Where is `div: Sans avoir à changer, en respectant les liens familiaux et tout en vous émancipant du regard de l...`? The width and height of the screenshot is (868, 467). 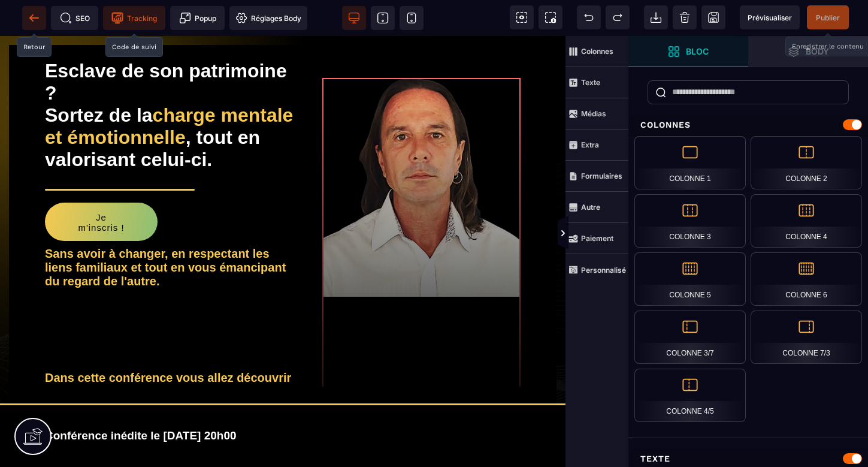 div: Sans avoir à changer, en respectant les liens familiaux et tout en vous émancipant du regard de l... is located at coordinates (170, 287).